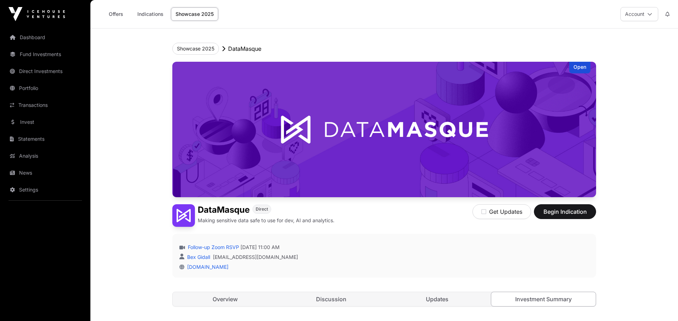 This screenshot has width=678, height=321. Describe the element at coordinates (150, 14) in the screenshot. I see `a: Indications` at that location.